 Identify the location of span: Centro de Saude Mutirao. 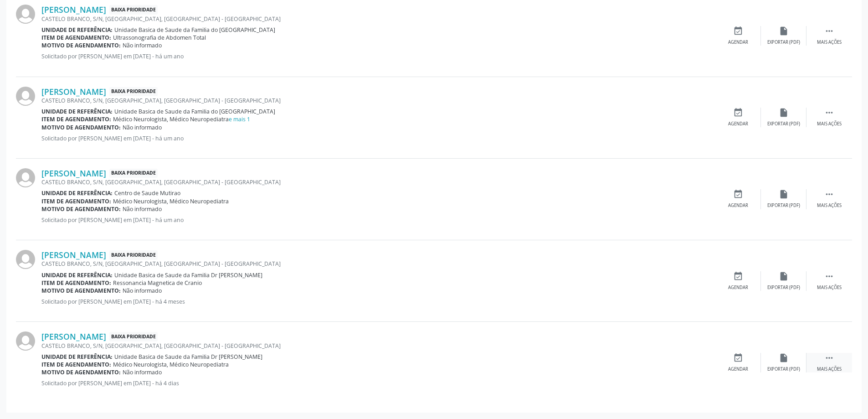
(147, 193).